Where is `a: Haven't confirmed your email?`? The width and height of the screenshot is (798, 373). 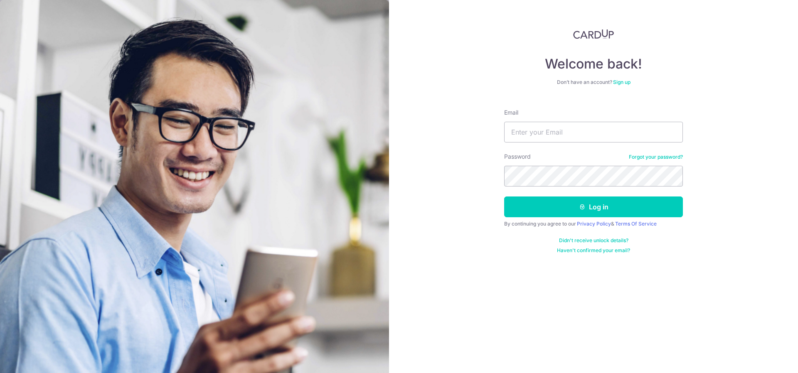
a: Haven't confirmed your email? is located at coordinates (593, 251).